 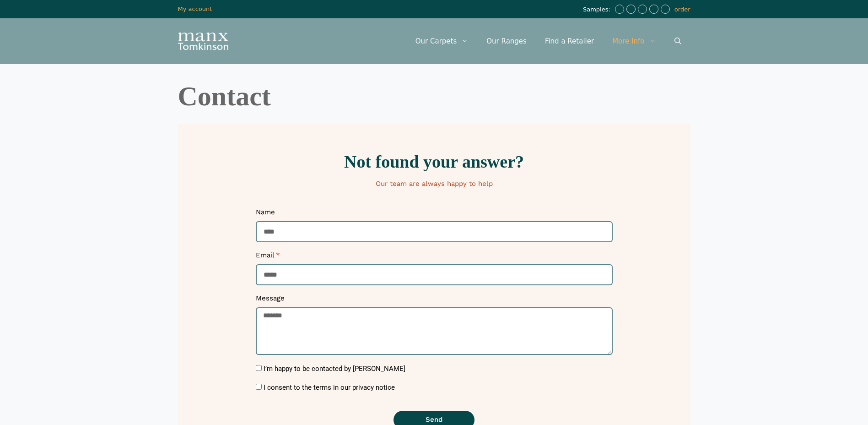 I want to click on a: order, so click(x=683, y=10).